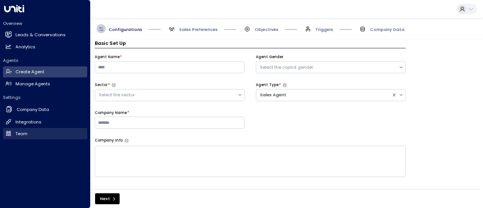 This screenshot has height=208, width=483. What do you see at coordinates (45, 122) in the screenshot?
I see `a: Integrations` at bounding box center [45, 122].